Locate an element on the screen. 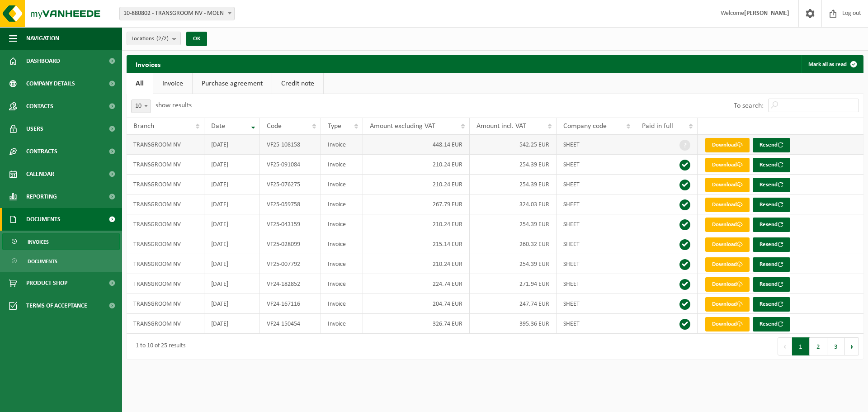 The width and height of the screenshot is (868, 412). a: Documents is located at coordinates (61, 261).